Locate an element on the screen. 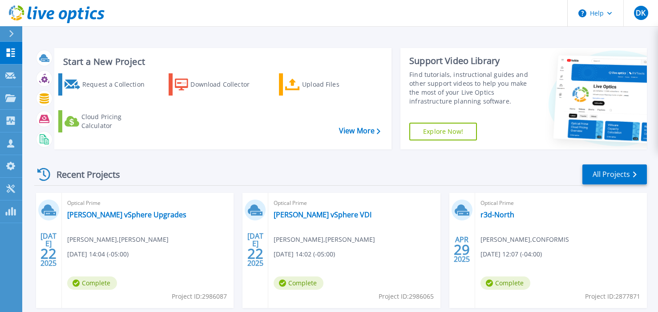  span: Project ID: 2877871 is located at coordinates (613, 297).